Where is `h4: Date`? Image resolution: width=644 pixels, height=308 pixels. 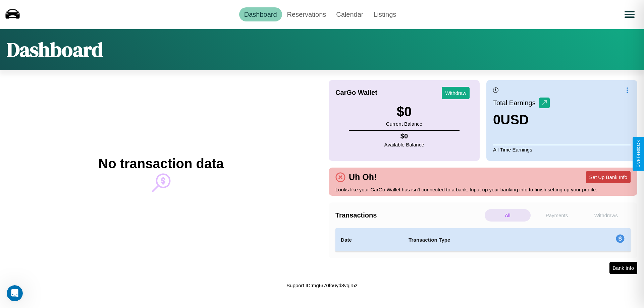
h4: Date is located at coordinates (369, 240).